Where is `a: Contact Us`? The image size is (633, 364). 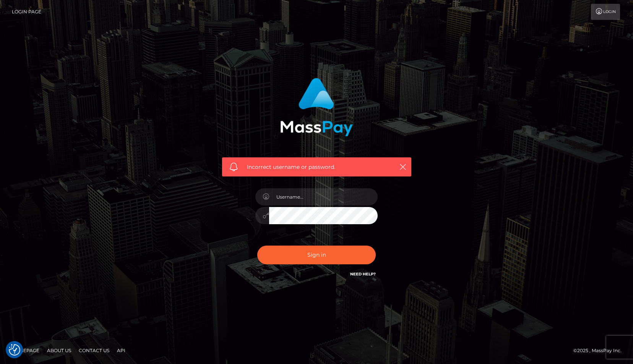
a: Contact Us is located at coordinates (94, 350).